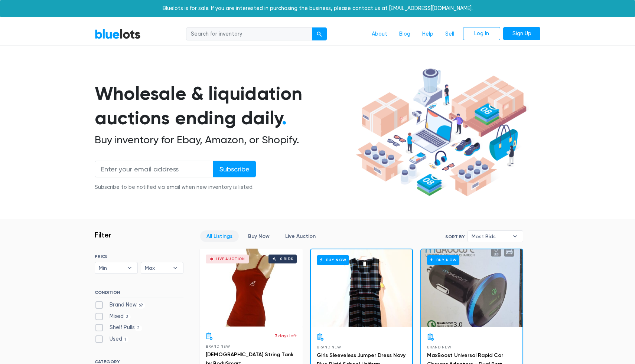 The image size is (635, 364). What do you see at coordinates (141, 305) in the screenshot?
I see `span: 69` at bounding box center [141, 305].